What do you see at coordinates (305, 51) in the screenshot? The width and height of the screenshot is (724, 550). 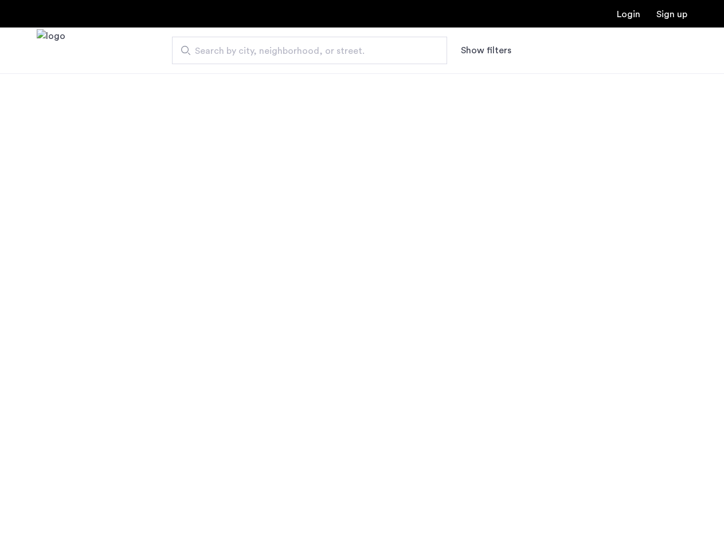 I see `span: Search by city, neighborhood, or street.` at bounding box center [305, 51].